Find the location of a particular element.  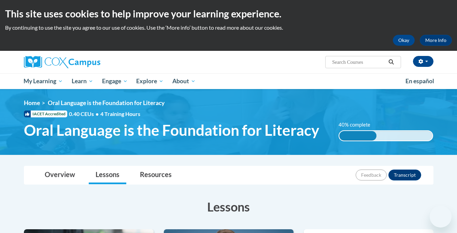

span: 0.40 CEUs is located at coordinates (85, 114).